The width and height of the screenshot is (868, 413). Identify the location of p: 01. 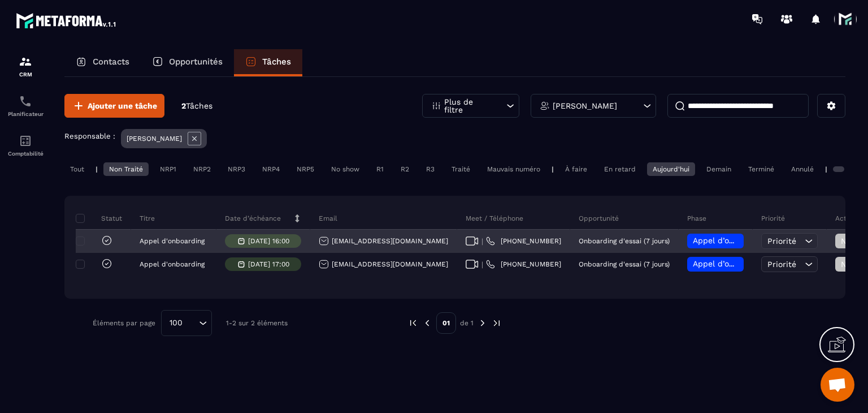
(445, 323).